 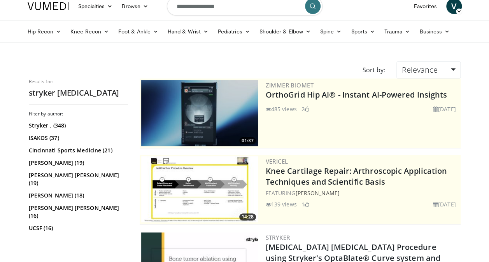 I want to click on a: Trauma, so click(x=397, y=32).